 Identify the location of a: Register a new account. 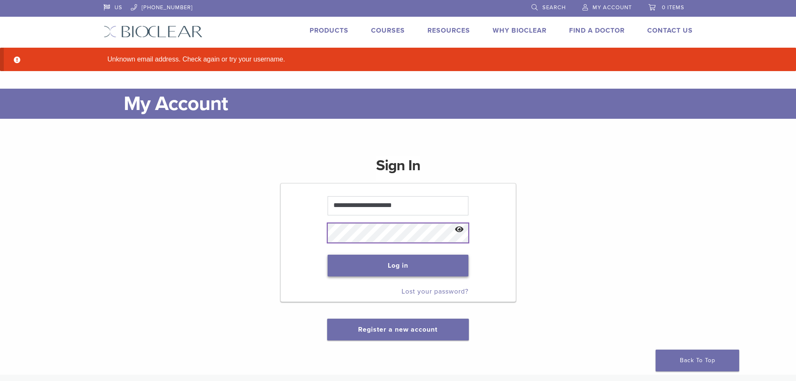
(398, 329).